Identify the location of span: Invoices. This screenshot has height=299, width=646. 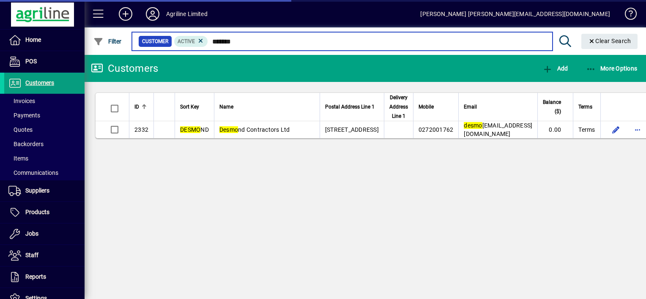
(22, 101).